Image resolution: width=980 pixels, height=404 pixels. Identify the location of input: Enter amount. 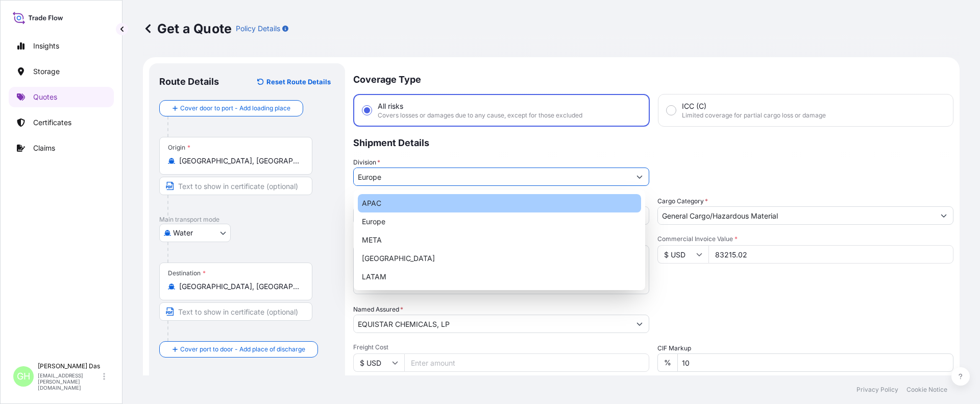
(527, 363).